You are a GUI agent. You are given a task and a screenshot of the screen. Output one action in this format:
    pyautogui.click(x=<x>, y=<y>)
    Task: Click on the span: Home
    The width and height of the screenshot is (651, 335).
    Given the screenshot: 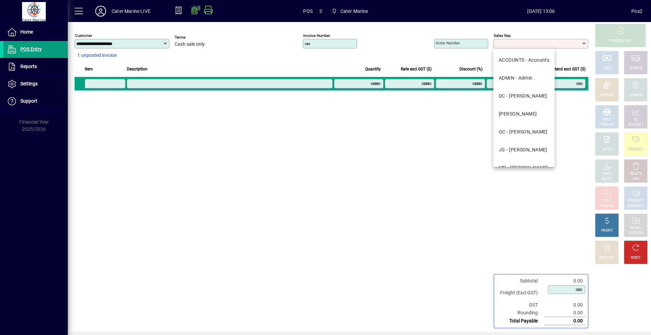 What is the action you would take?
    pyautogui.click(x=26, y=32)
    